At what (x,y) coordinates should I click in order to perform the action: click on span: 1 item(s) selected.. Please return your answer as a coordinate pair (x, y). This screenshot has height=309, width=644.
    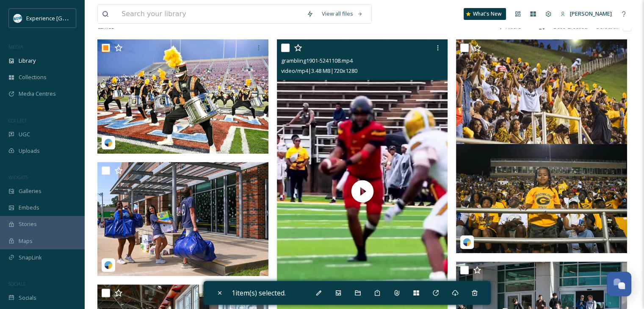
    Looking at the image, I should click on (259, 293).